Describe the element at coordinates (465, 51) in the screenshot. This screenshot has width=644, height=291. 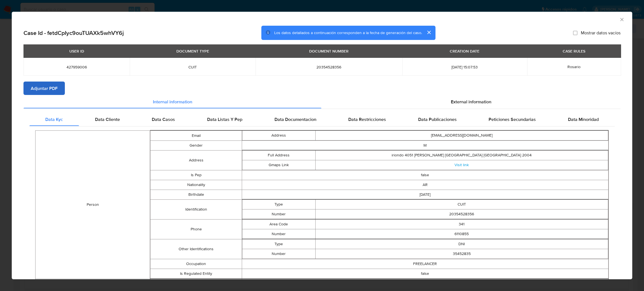
I see `div: CREATION DATE` at that location.